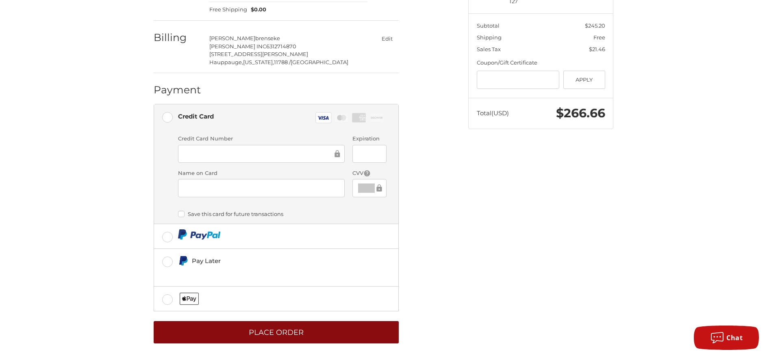 Image resolution: width=767 pixels, height=356 pixels. What do you see at coordinates (595, 26) in the screenshot?
I see `span: $245.20` at bounding box center [595, 26].